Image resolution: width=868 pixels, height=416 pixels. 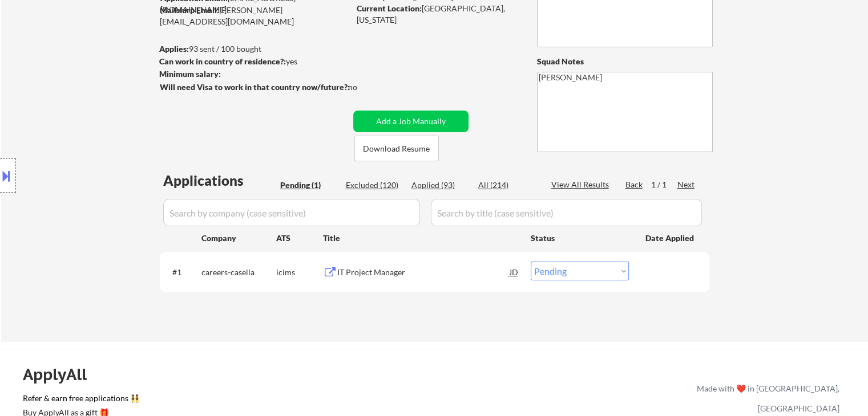 What do you see at coordinates (190, 10) in the screenshot?
I see `strong: Mailslurp Email:` at bounding box center [190, 10].